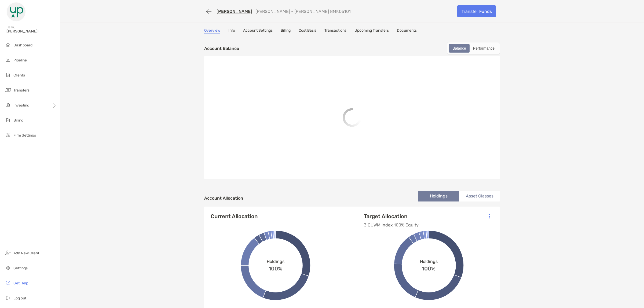 The height and width of the screenshot is (308, 644). What do you see at coordinates (8, 90) in the screenshot?
I see `img: transfers icon` at bounding box center [8, 90].